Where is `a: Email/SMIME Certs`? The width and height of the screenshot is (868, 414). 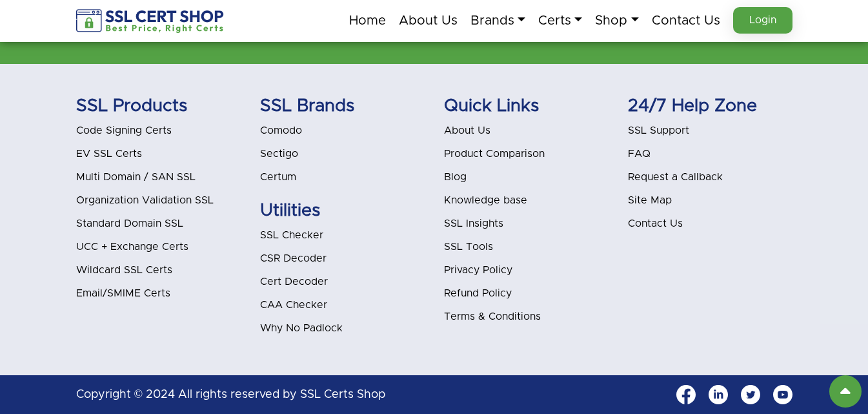 a: Email/SMIME Certs is located at coordinates (124, 293).